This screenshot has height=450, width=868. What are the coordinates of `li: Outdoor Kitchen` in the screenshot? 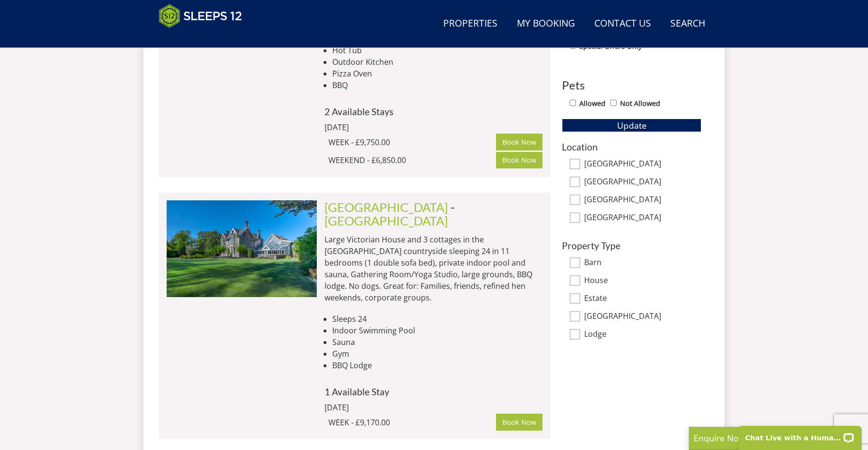 It's located at (437, 62).